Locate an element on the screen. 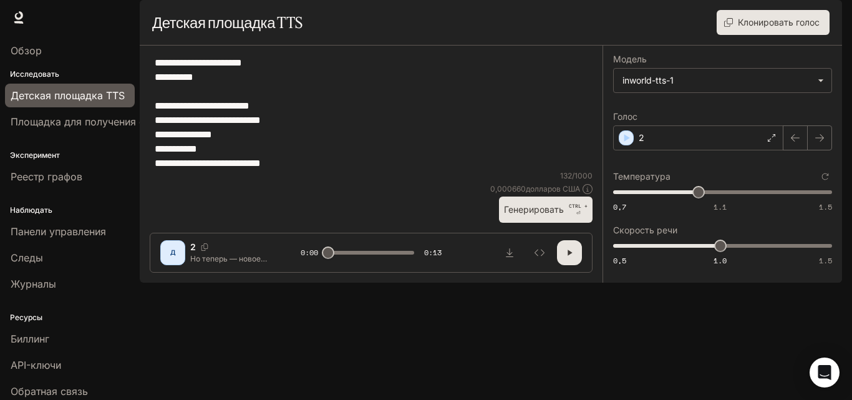 Image resolution: width=852 pixels, height=400 pixels. font: Скорость речи is located at coordinates (645, 230).